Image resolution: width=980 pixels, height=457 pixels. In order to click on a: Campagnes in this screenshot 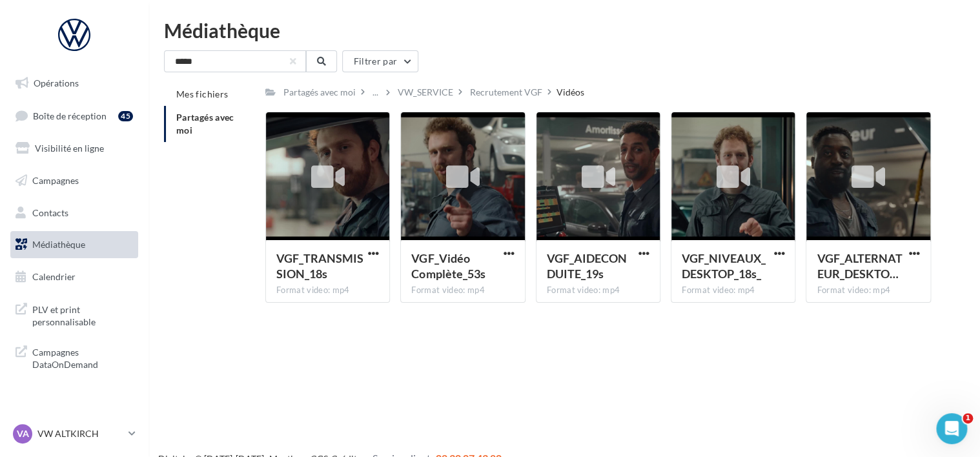, I will do `click(74, 181)`.